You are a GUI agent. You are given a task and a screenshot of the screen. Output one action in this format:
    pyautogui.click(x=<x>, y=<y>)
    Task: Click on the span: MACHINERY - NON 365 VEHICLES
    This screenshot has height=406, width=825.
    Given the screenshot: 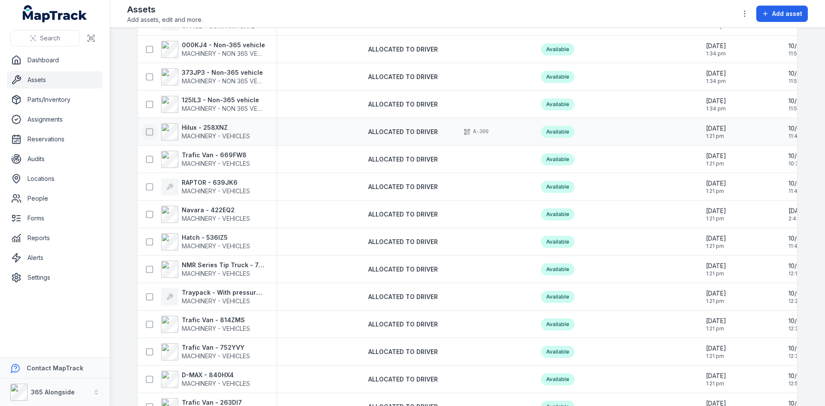 What is the action you would take?
    pyautogui.click(x=229, y=108)
    